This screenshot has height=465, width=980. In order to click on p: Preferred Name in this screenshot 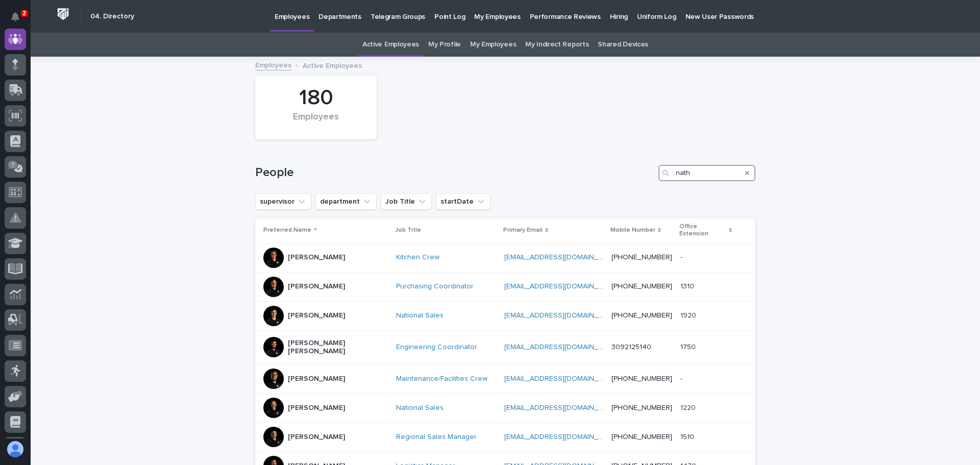, I will do `click(288, 230)`.